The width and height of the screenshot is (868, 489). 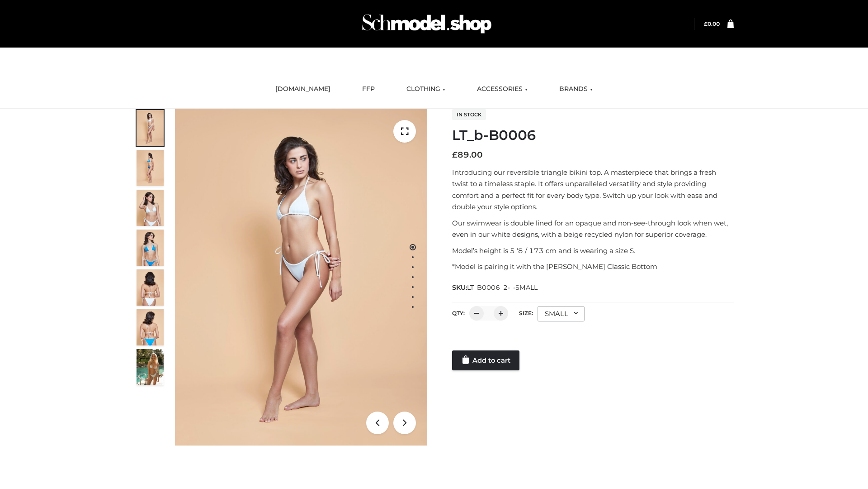 What do you see at coordinates (150, 367) in the screenshot?
I see `img: Arieltop_CloudNine_AzureSky2.jpg` at bounding box center [150, 367].